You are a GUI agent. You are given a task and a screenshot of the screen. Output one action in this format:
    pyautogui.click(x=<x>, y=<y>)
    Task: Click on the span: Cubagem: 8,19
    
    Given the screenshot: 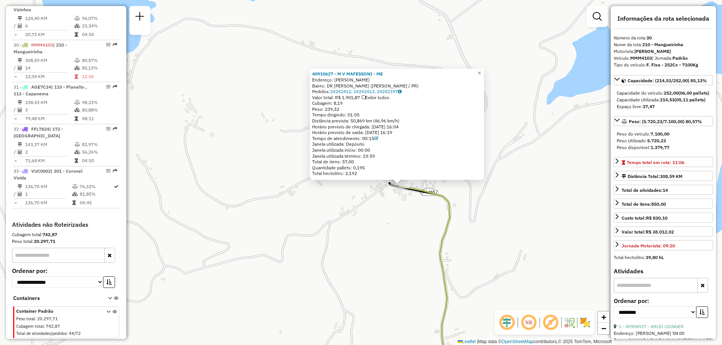 What is the action you would take?
    pyautogui.click(x=327, y=103)
    